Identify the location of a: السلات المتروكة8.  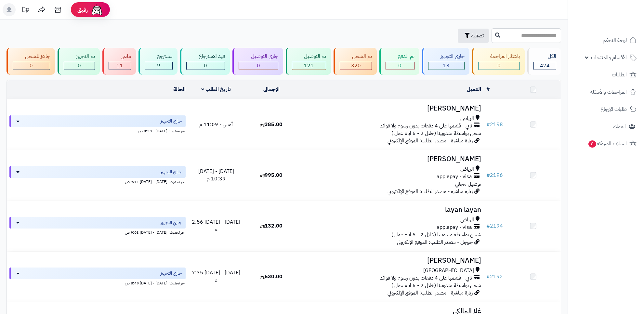
(606, 143).